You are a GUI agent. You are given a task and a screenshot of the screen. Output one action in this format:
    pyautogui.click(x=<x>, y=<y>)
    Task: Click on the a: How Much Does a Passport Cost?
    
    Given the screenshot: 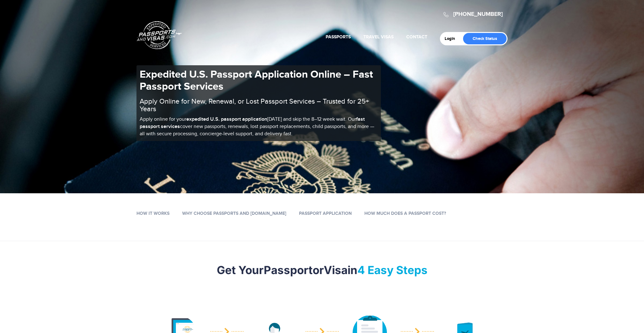 What is the action you would take?
    pyautogui.click(x=405, y=213)
    